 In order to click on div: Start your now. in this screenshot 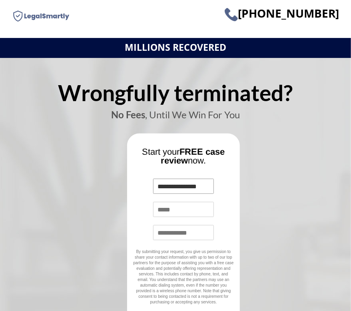, I will do `click(183, 159)`.